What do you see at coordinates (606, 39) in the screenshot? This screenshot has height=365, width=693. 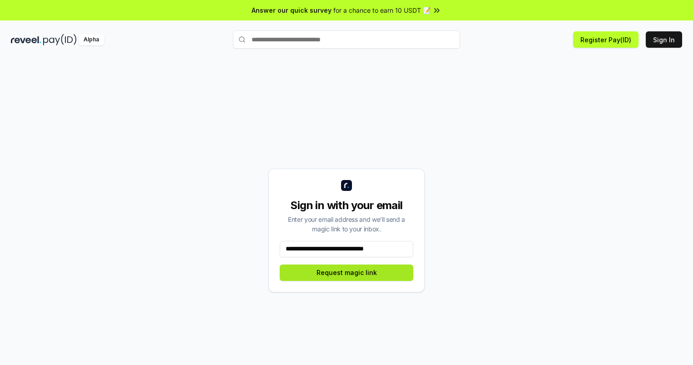 I see `button: Register Pay(ID)` at bounding box center [606, 39].